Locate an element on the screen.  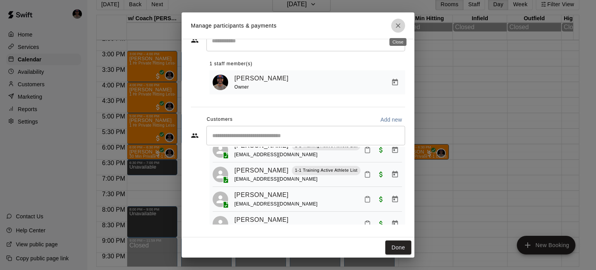
div: Hayden Cockrell is located at coordinates (220, 199).